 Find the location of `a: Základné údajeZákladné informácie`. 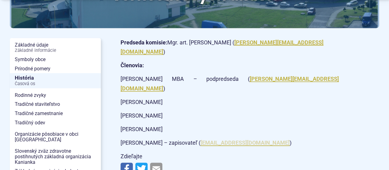

a: Základné údajeZákladné informácie is located at coordinates (55, 47).